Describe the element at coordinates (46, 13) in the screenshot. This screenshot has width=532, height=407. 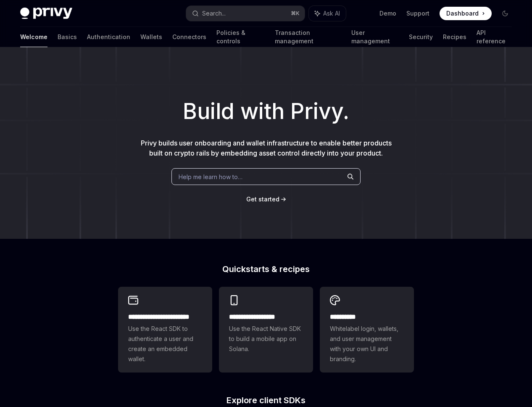
I see `img: dark logo` at that location.